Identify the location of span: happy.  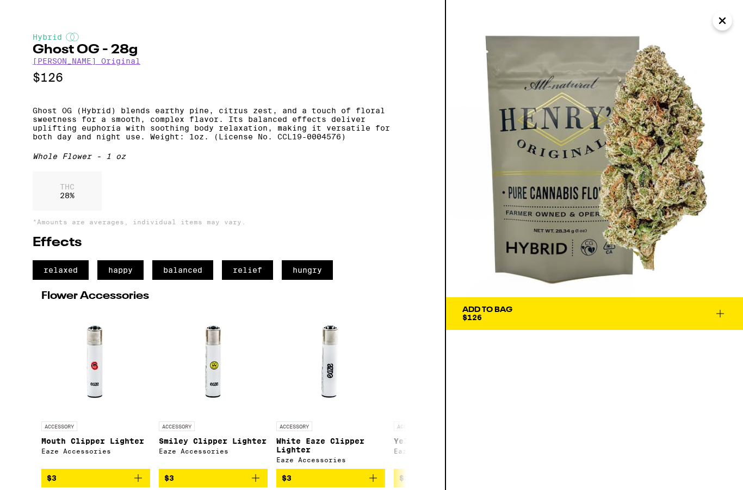
(120, 270).